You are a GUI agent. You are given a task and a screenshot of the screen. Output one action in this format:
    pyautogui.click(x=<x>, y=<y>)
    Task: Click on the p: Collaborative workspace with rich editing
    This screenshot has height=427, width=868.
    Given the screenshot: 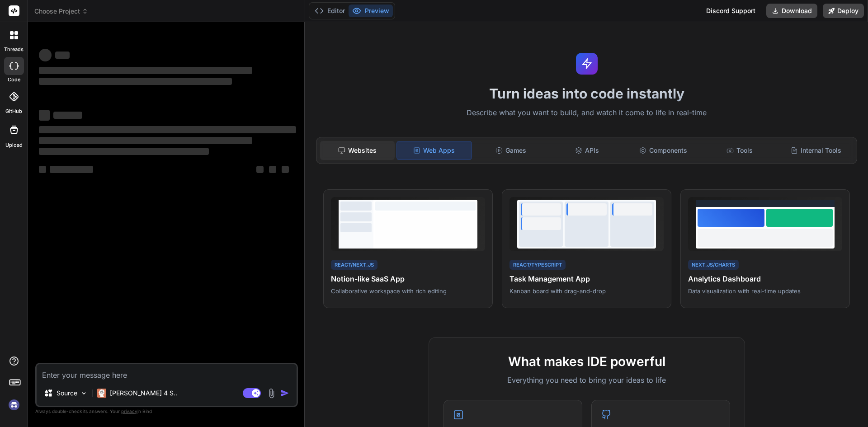 What is the action you would take?
    pyautogui.click(x=407, y=291)
    